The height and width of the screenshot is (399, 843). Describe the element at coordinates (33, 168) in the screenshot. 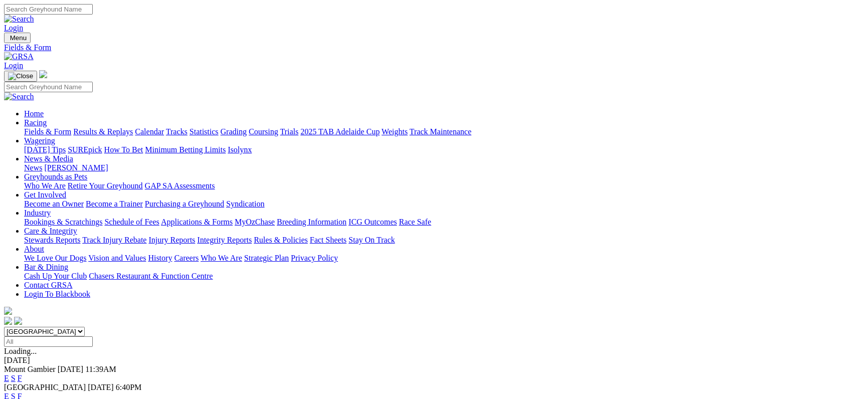

I see `a: News` at that location.